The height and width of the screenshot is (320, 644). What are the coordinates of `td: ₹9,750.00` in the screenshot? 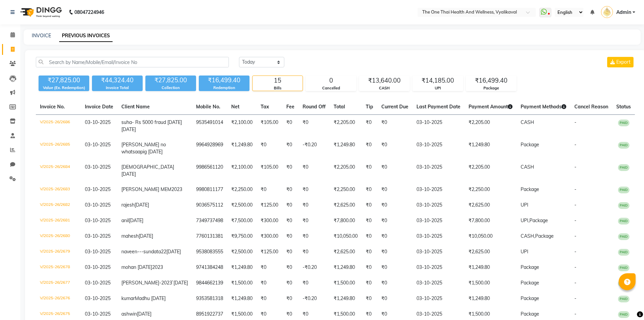 It's located at (242, 236).